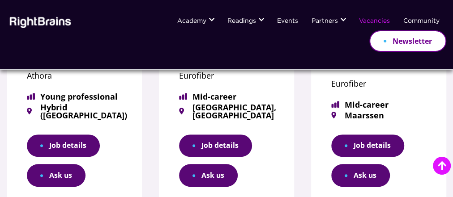 The height and width of the screenshot is (197, 453). What do you see at coordinates (324, 21) in the screenshot?
I see `a: Partners` at bounding box center [324, 21].